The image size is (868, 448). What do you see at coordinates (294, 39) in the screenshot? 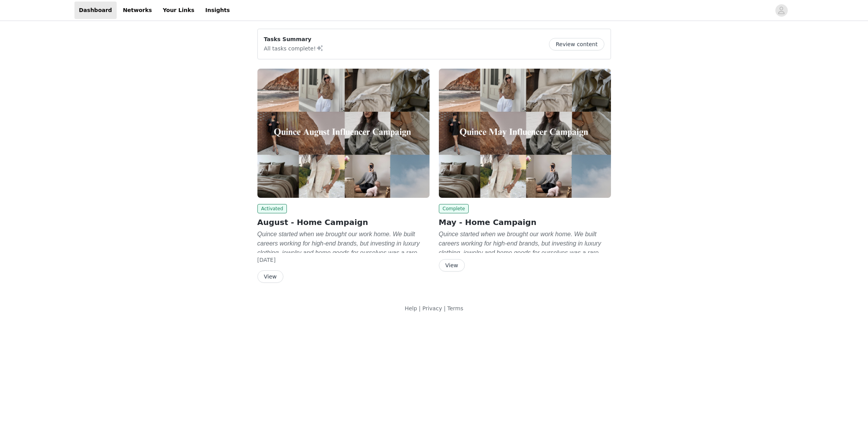
I see `p: Tasks Summary` at bounding box center [294, 39].